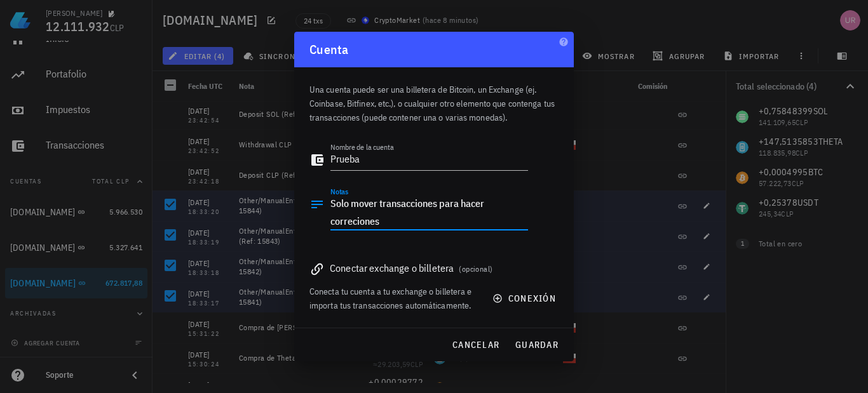 The height and width of the screenshot is (393, 868). What do you see at coordinates (362, 146) in the screenshot?
I see `label: Nombre de la cuenta` at bounding box center [362, 146].